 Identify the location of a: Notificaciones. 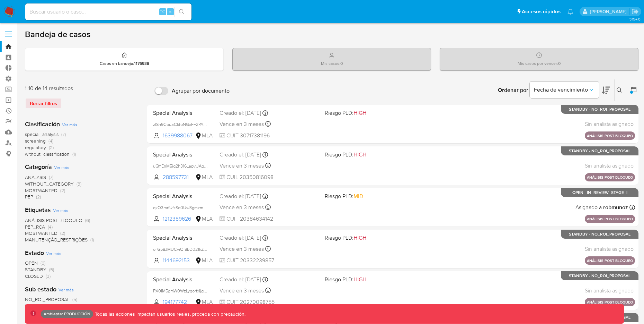
(570, 11).